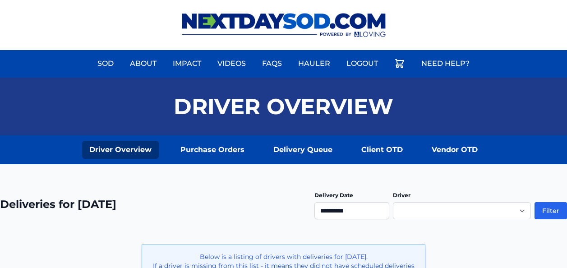 Image resolution: width=567 pixels, height=268 pixels. I want to click on a: Driver Overview, so click(120, 150).